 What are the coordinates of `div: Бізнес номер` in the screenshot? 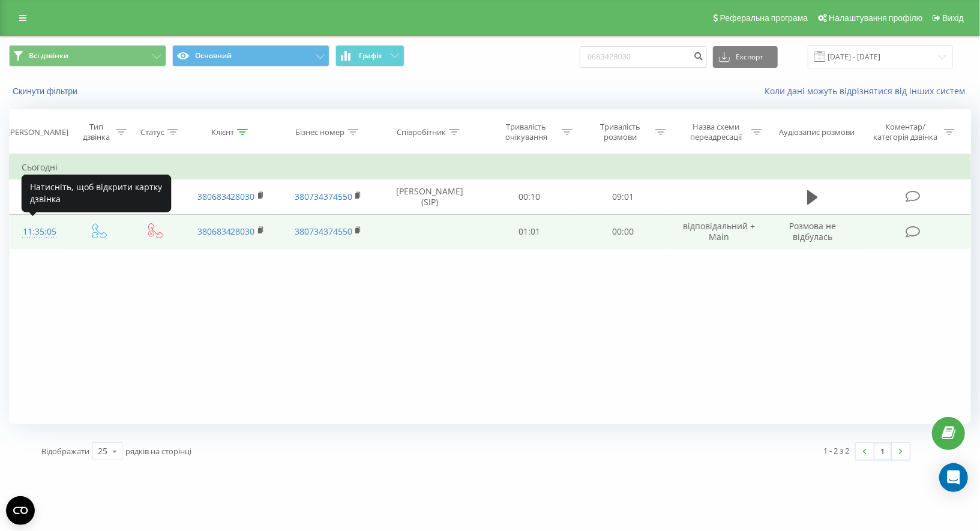 It's located at (320, 132).